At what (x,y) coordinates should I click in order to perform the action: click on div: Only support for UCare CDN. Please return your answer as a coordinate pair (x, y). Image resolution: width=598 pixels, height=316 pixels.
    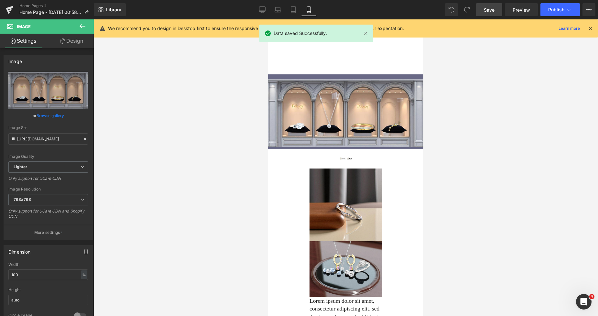
    Looking at the image, I should click on (48, 180).